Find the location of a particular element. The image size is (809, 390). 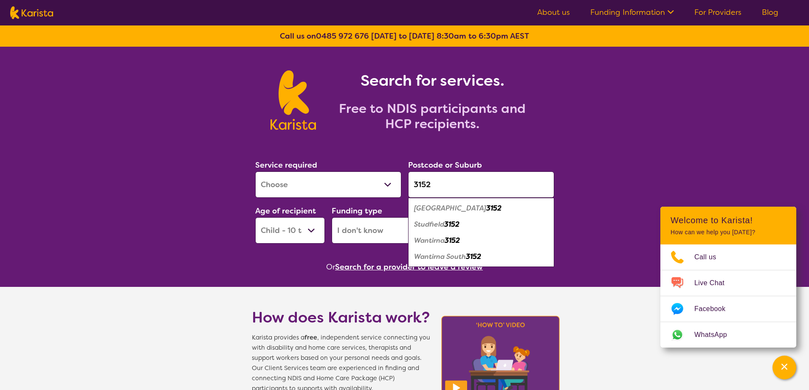

span: WhatsApp is located at coordinates (716, 335).